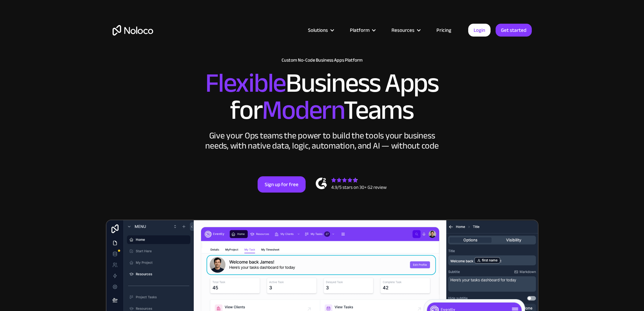 Image resolution: width=644 pixels, height=311 pixels. I want to click on a: Pricing, so click(444, 30).